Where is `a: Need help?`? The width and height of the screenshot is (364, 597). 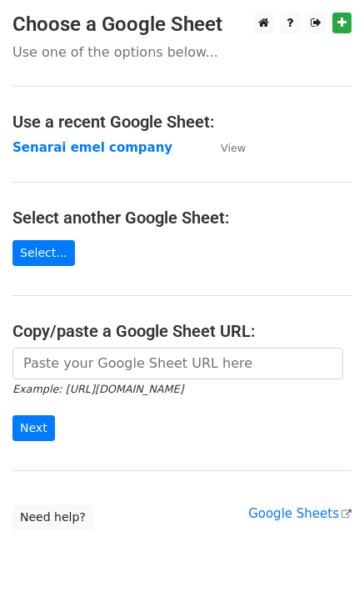 a: Need help? is located at coordinates (53, 517).